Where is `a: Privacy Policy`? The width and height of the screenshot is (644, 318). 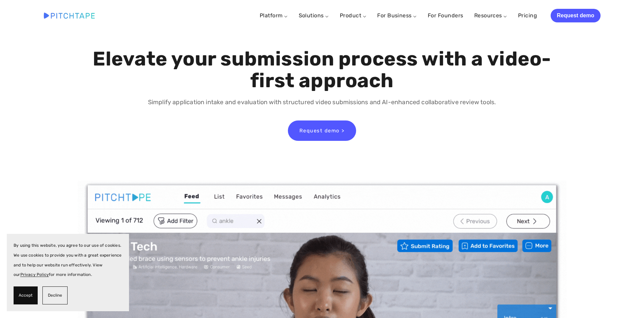
a: Privacy Policy is located at coordinates (35, 274).